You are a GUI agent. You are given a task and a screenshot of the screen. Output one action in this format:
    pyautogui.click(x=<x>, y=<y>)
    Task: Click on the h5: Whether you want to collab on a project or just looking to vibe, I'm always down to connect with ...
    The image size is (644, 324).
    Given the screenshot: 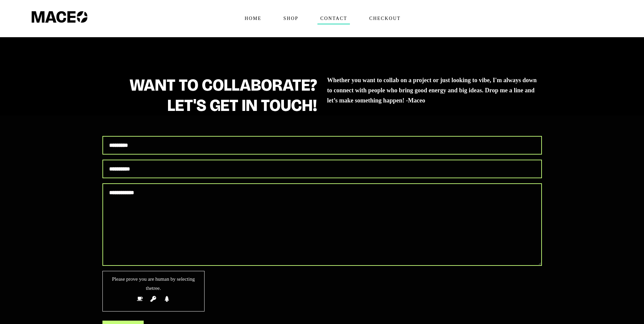 What is the action you would take?
    pyautogui.click(x=434, y=90)
    